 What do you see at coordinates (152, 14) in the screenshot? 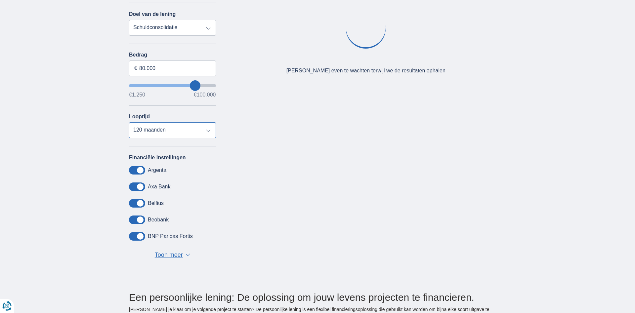
I see `label: Doel van de lening` at bounding box center [152, 14].